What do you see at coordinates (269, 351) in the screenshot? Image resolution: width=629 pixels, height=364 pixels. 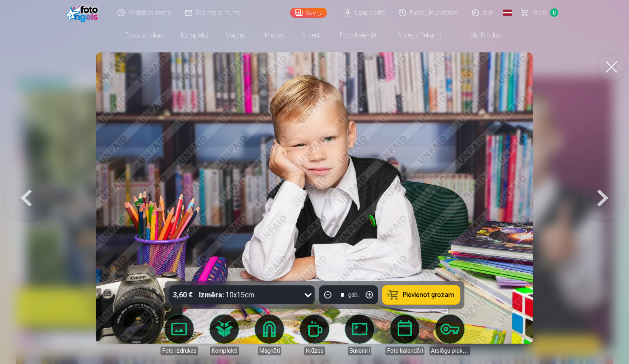 I see `div: Magnēti` at bounding box center [269, 351].